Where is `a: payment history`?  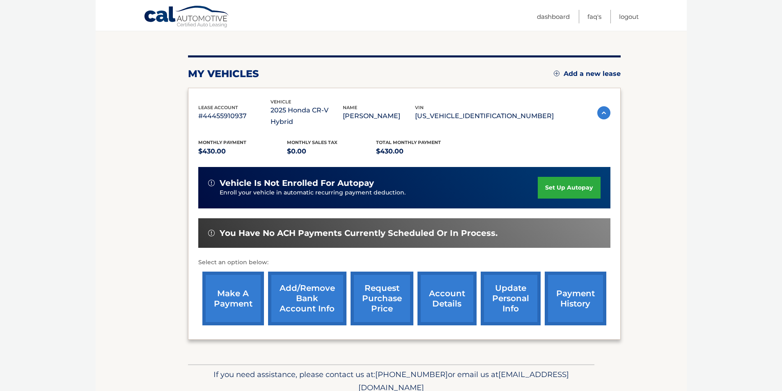 a: payment history is located at coordinates (576, 299).